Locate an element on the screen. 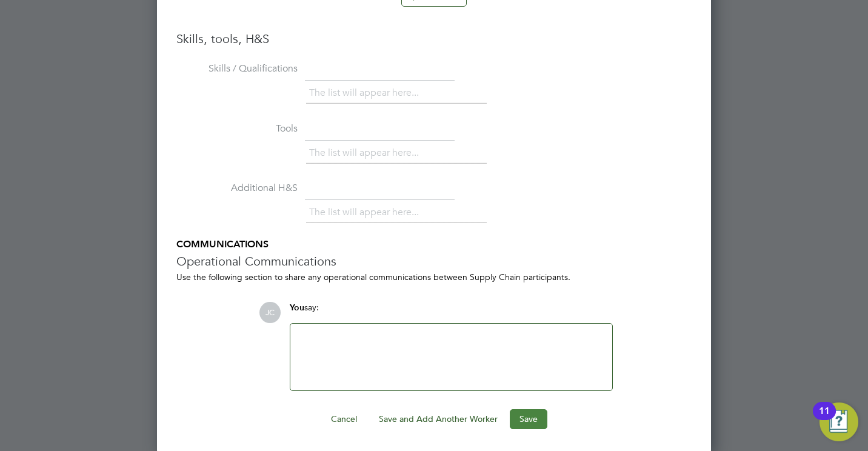 The image size is (868, 451). button: Save and Add Another Worker is located at coordinates (438, 419).